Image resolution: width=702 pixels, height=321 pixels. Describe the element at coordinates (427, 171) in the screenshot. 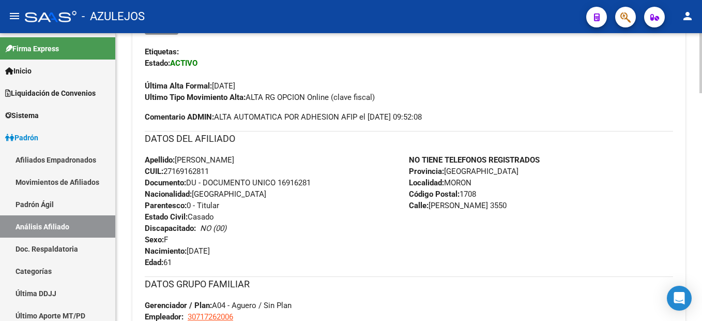

I see `strong: Provincia:` at that location.